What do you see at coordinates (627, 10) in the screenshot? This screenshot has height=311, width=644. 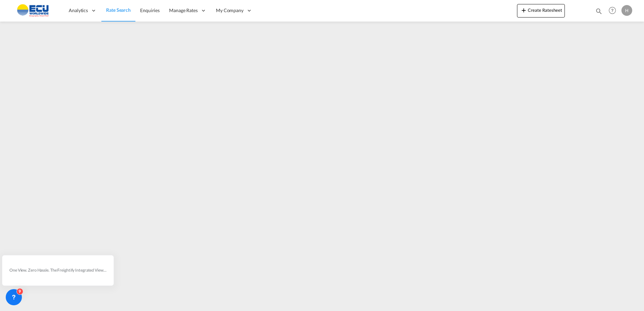 I see `div: H` at bounding box center [627, 10].